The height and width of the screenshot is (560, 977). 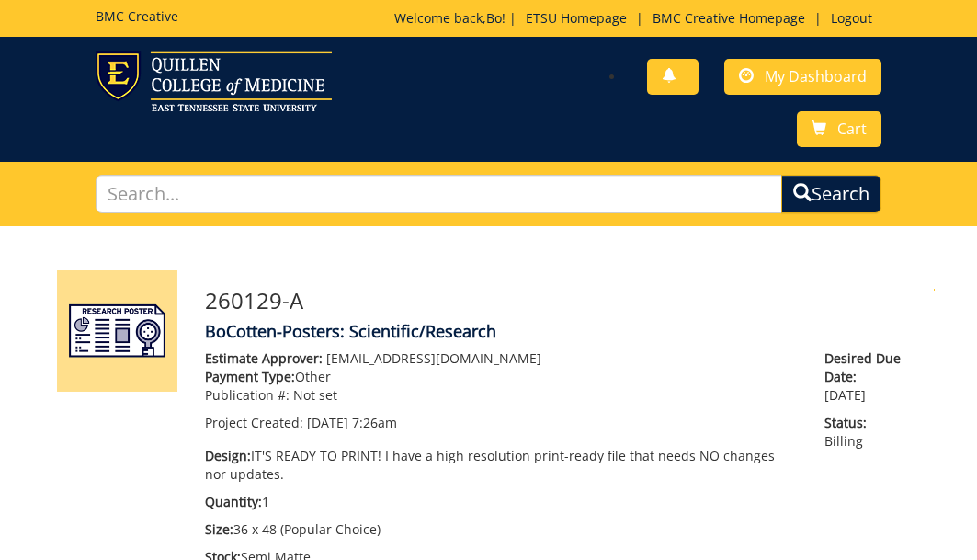 What do you see at coordinates (816, 77) in the screenshot?
I see `span: My Dashboard` at bounding box center [816, 77].